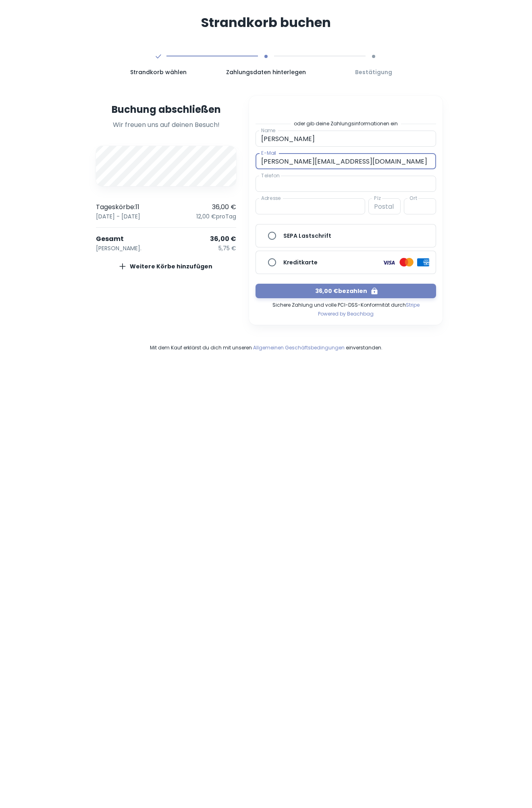  Describe the element at coordinates (266, 72) in the screenshot. I see `span: Zahlungsdaten hinterlegen` at that location.